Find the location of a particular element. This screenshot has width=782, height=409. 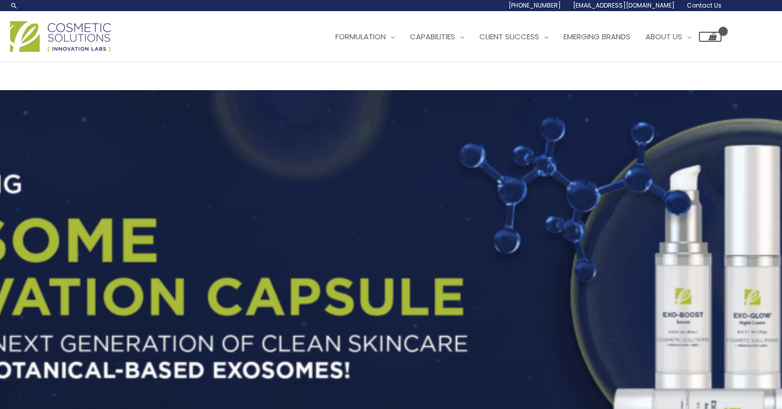

span: Contact Us is located at coordinates (704, 5).